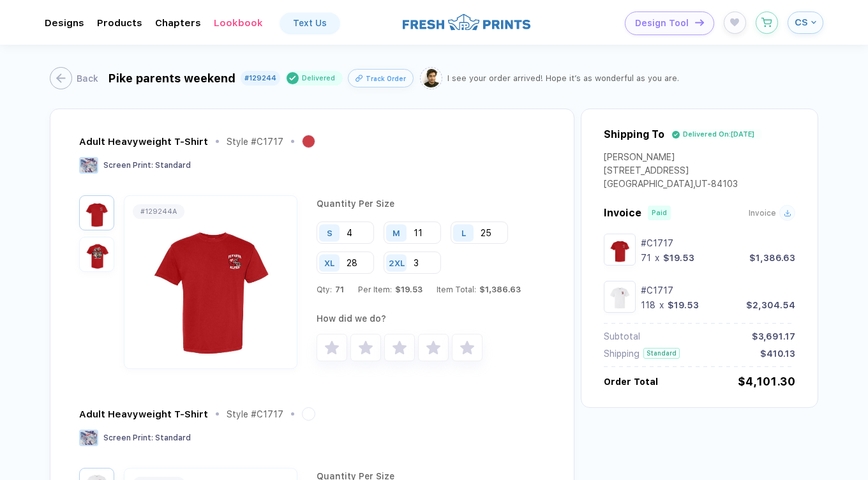 The image size is (868, 480). What do you see at coordinates (777, 353) in the screenshot?
I see `div: $410.13` at bounding box center [777, 353].